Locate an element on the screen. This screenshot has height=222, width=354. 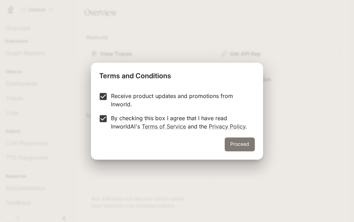
p: Receive product updates and promotions from Inworld. is located at coordinates (180, 100).